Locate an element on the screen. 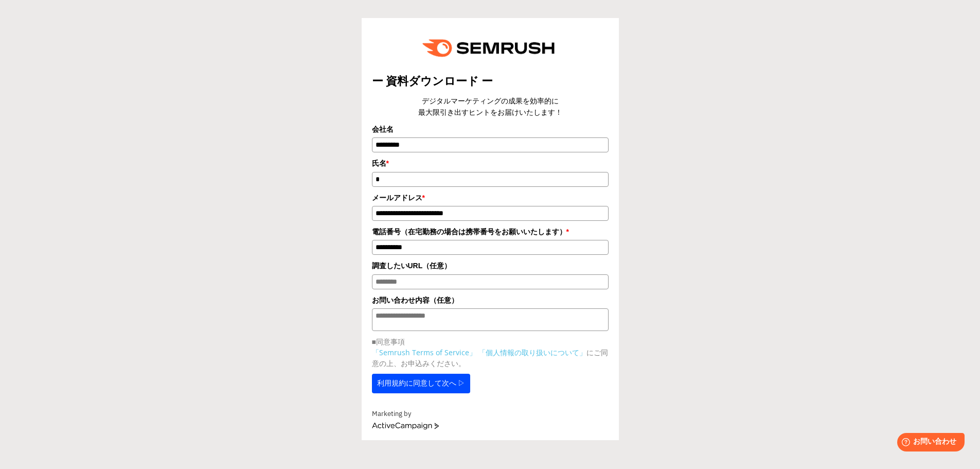 Image resolution: width=980 pixels, height=469 pixels. p: ■同意事項 is located at coordinates (490, 341).